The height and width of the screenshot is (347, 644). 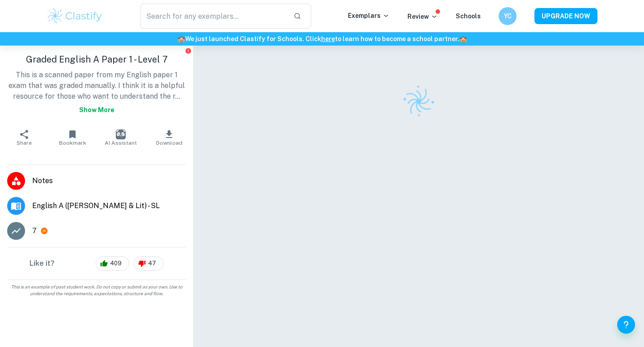 What do you see at coordinates (112, 264) in the screenshot?
I see `div: 409` at bounding box center [112, 264].